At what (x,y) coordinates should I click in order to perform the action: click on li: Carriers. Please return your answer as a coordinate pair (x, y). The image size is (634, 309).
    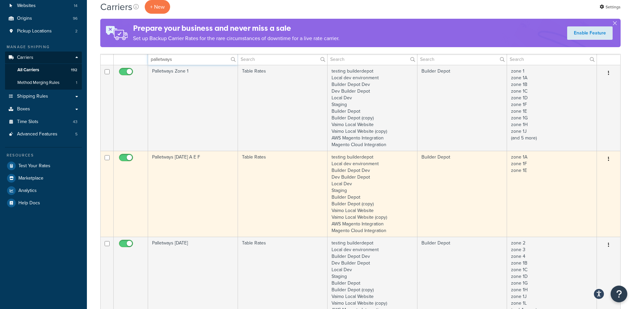
    Looking at the image, I should click on (43, 71).